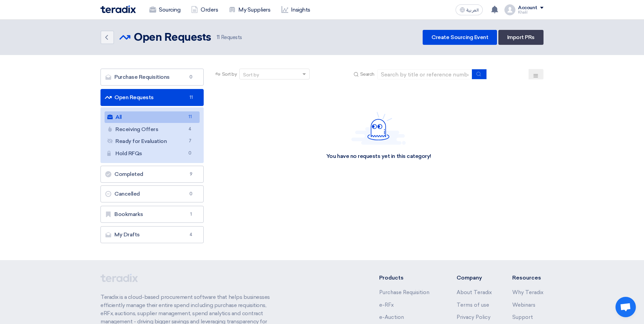 This screenshot has width=644, height=324. I want to click on li: Resources, so click(528, 278).